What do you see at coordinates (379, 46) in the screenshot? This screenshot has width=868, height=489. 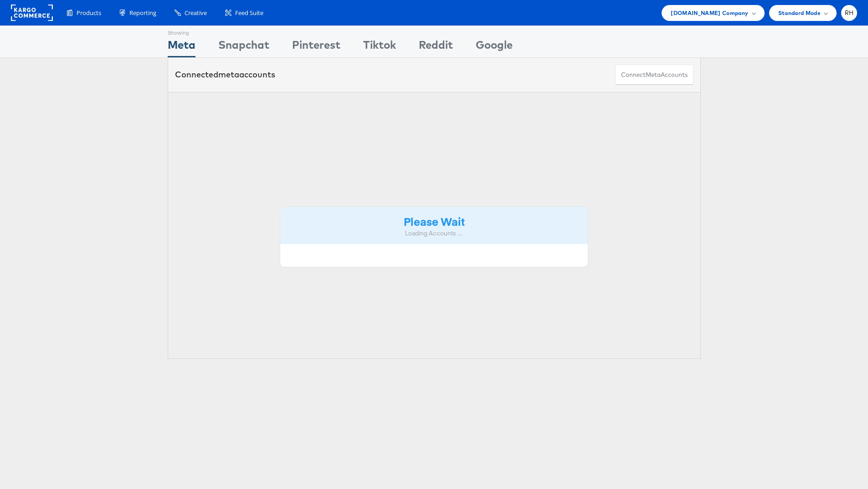 I see `div: Tiktok` at bounding box center [379, 46].